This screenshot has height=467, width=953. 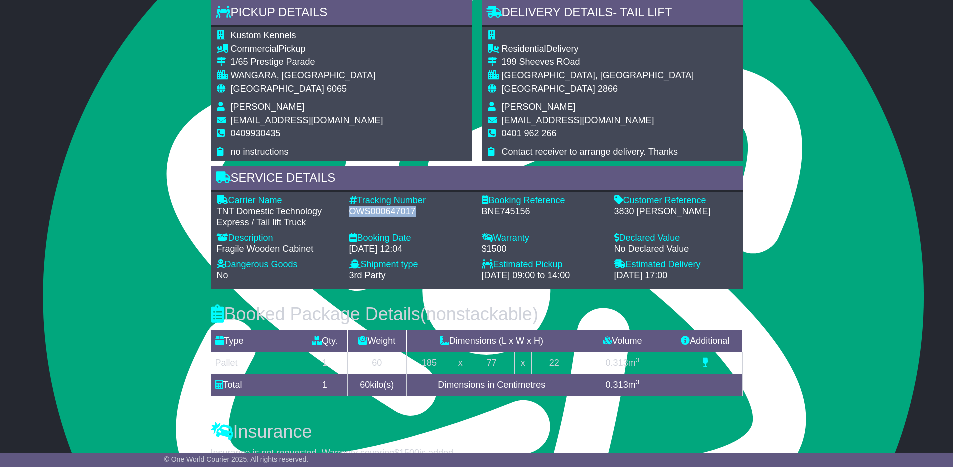 What do you see at coordinates (337, 89) in the screenshot?
I see `span: 6065` at bounding box center [337, 89].